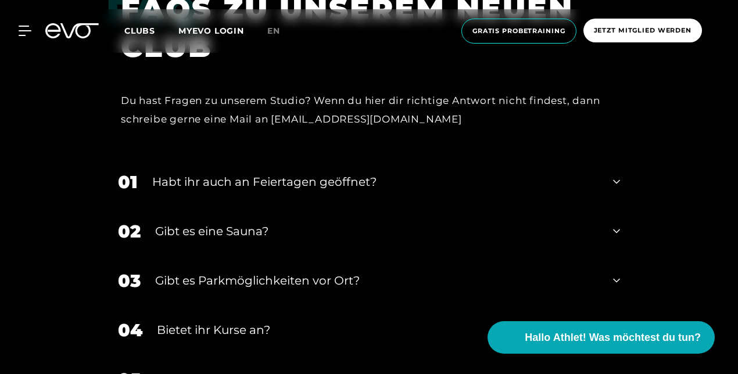  Describe the element at coordinates (643, 31) in the screenshot. I see `a: Jetzt Mitglied werden` at that location.